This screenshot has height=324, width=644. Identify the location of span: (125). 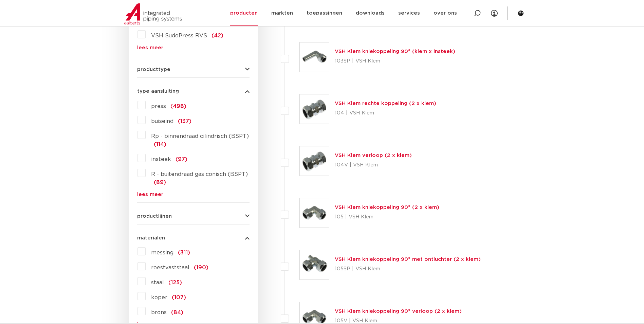
(175, 282).